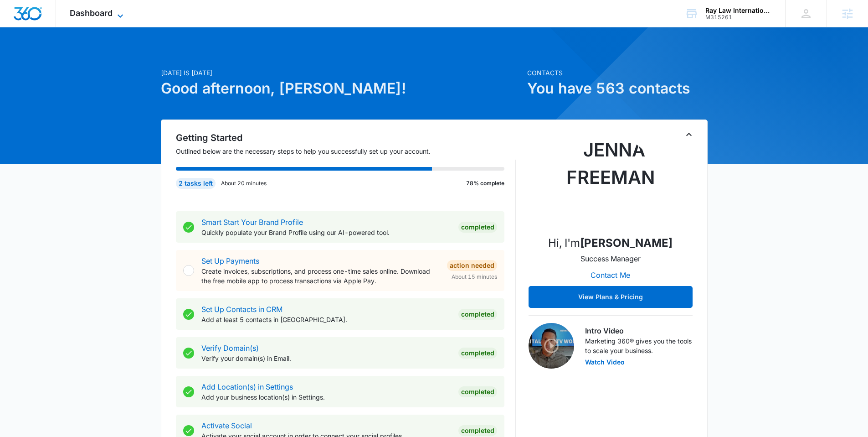 Image resolution: width=868 pixels, height=437 pixels. What do you see at coordinates (610, 243) in the screenshot?
I see `p: Hi, I'm` at bounding box center [610, 243].